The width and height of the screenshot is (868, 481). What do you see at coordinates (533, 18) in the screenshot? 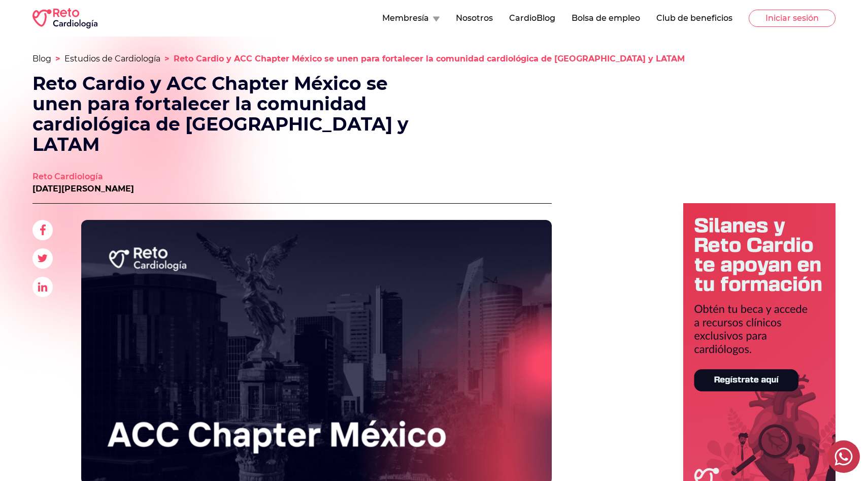
I see `button: CardioBlog` at bounding box center [533, 18].